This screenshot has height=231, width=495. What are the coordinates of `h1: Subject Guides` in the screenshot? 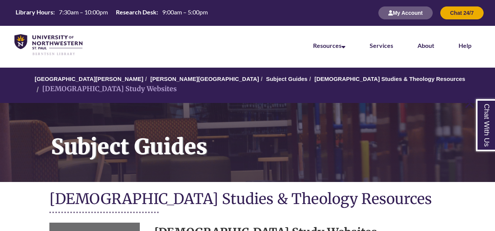 It's located at (269, 138).